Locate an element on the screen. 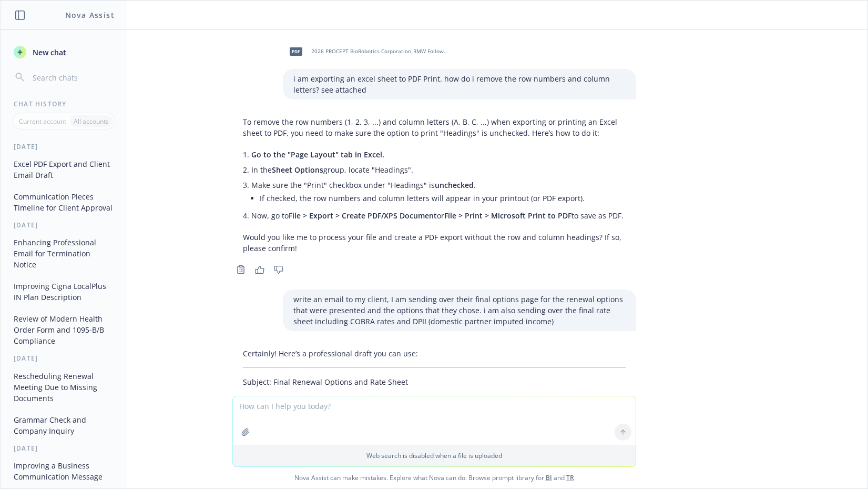 This screenshot has width=868, height=489. p: Current account is located at coordinates (43, 121).